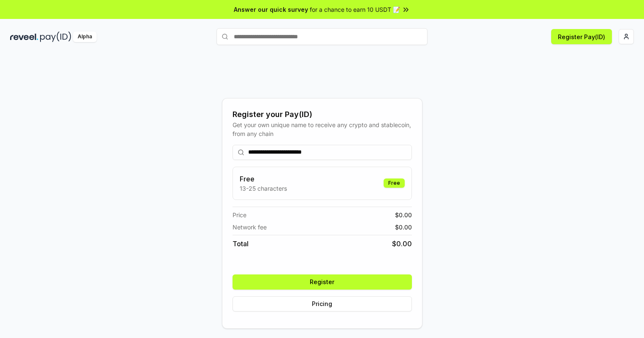 This screenshot has width=644, height=338. What do you see at coordinates (355, 10) in the screenshot?
I see `span: for a chance to earn 10 USDT 📝` at bounding box center [355, 10].